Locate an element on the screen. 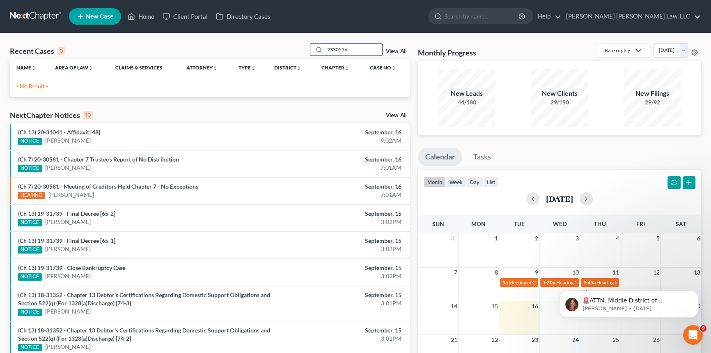 This screenshot has height=353, width=711. a: Case Nounfold_more is located at coordinates (383, 67).